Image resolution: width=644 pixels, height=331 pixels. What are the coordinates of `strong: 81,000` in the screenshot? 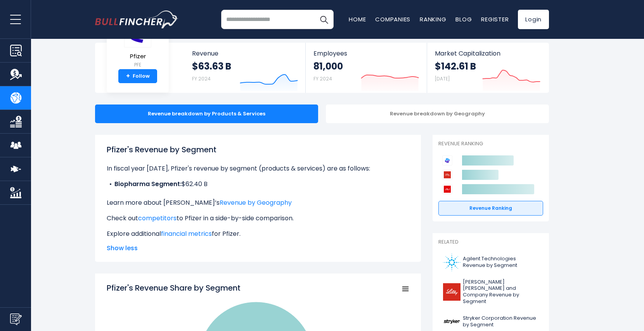 It's located at (328, 66).